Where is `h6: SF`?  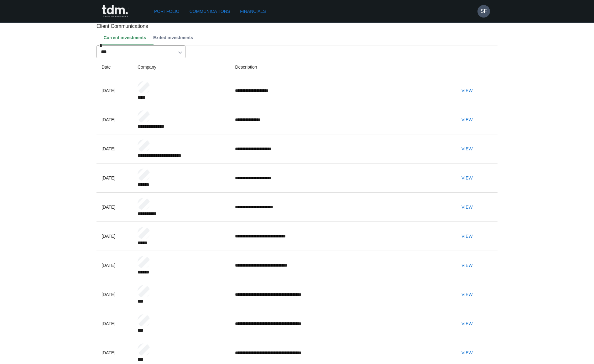 h6: SF is located at coordinates (484, 11).